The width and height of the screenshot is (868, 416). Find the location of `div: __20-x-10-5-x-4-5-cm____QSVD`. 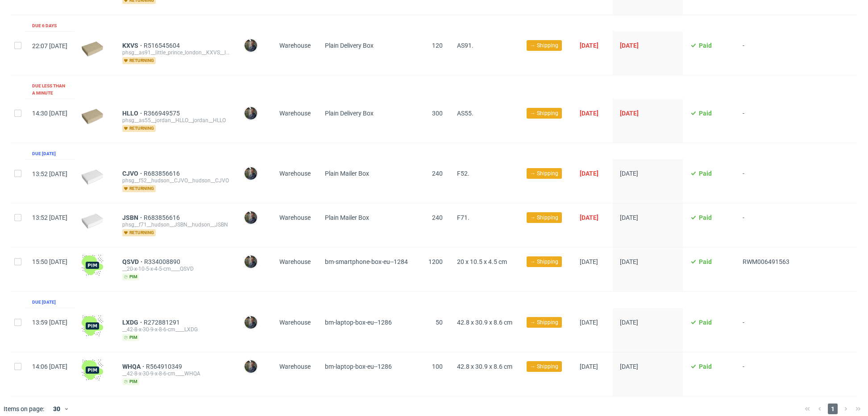

div: __20-x-10-5-x-4-5-cm____QSVD is located at coordinates (176, 269).